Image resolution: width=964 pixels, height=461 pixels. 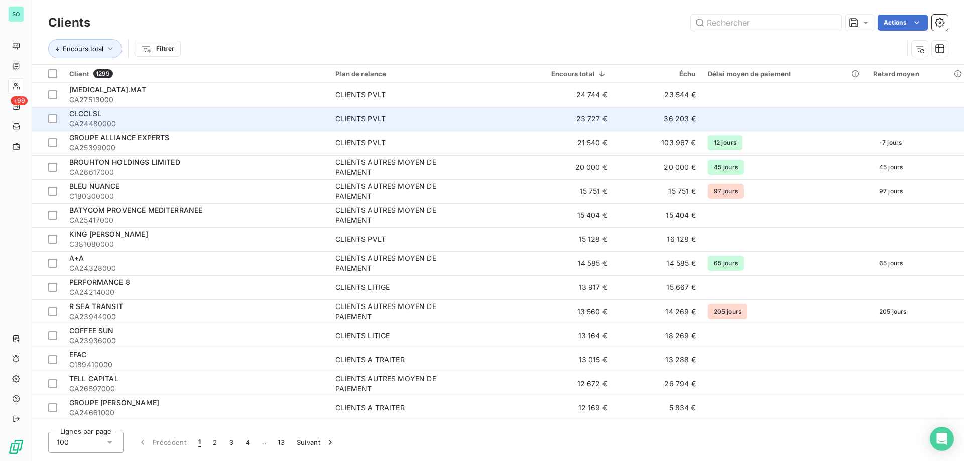 What do you see at coordinates (112, 427) in the screenshot?
I see `span: PAGES DEVELOPPEMENT` at bounding box center [112, 427].